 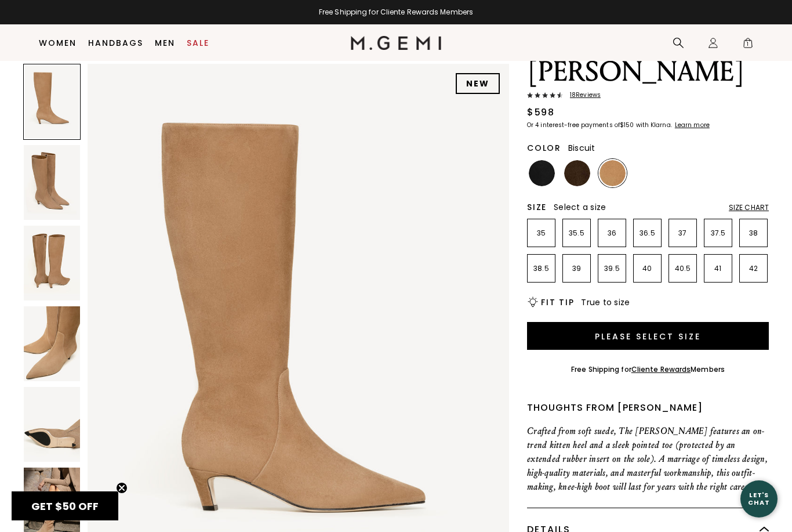 What do you see at coordinates (605, 302) in the screenshot?
I see `span: True to size` at bounding box center [605, 302].